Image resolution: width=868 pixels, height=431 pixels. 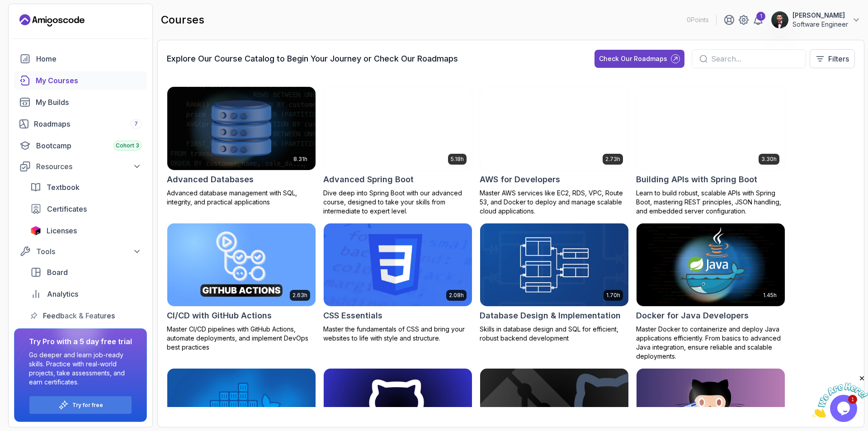 I want to click on img: Building APIs with Spring Boot card, so click(x=711, y=129).